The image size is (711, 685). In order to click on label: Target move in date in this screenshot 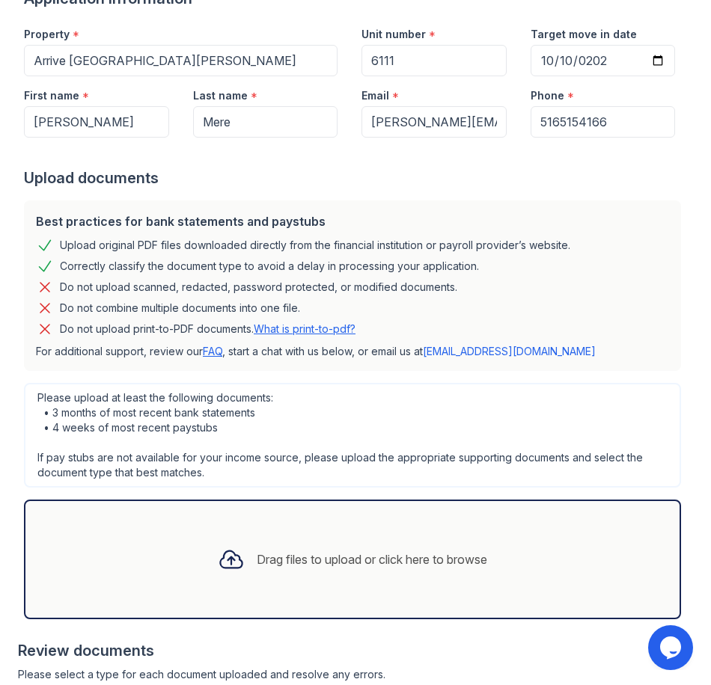, I will do `click(584, 34)`.